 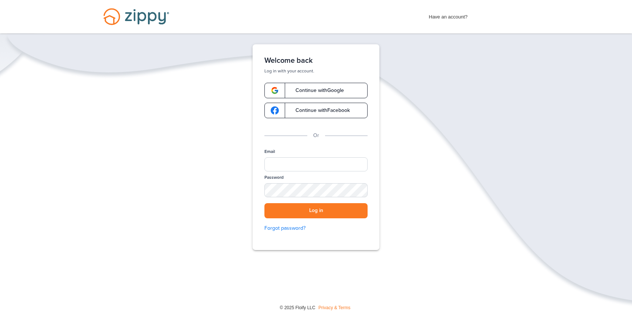 I want to click on label: Email, so click(x=270, y=152).